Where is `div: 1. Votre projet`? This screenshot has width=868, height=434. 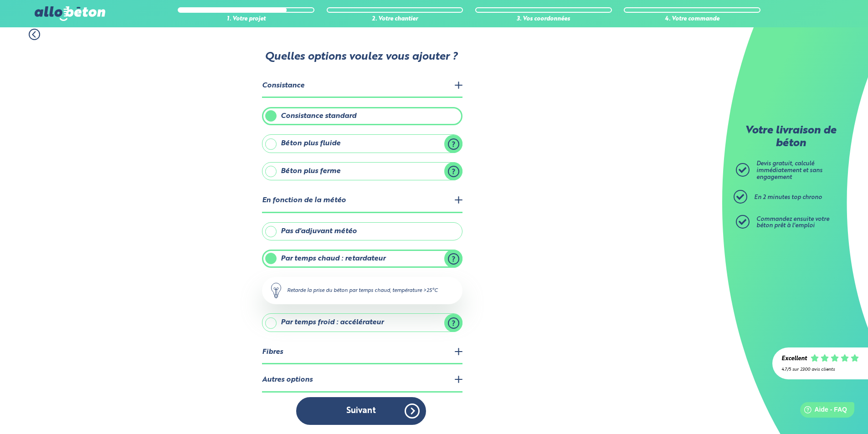 div: 1. Votre projet is located at coordinates (246, 19).